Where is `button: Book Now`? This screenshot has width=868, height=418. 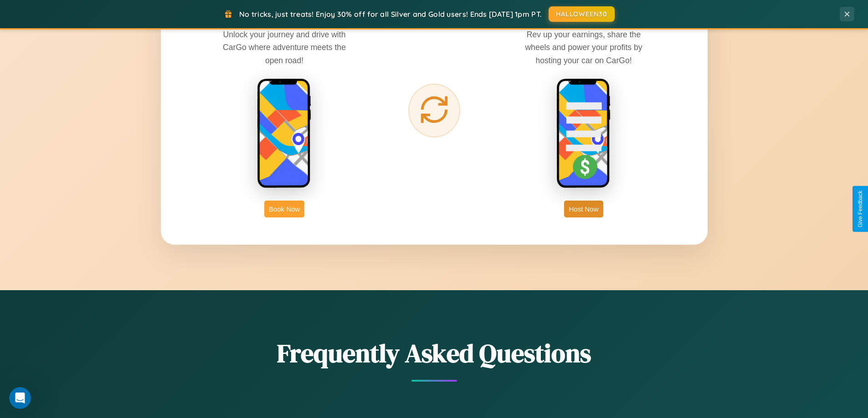 button: Book Now is located at coordinates (284, 209).